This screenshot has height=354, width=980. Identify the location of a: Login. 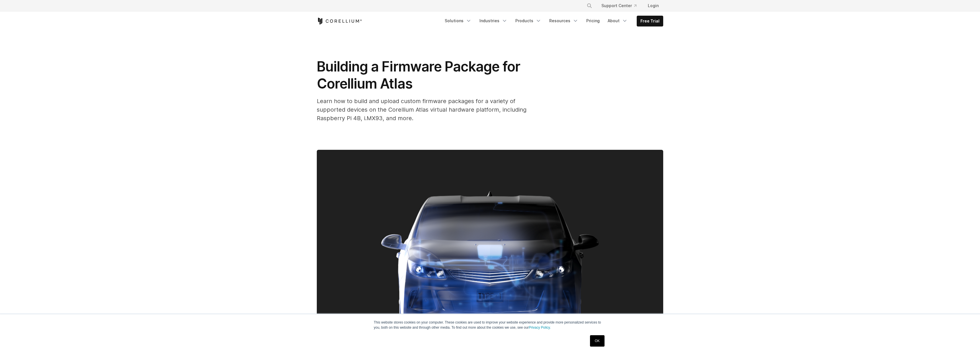
(653, 6).